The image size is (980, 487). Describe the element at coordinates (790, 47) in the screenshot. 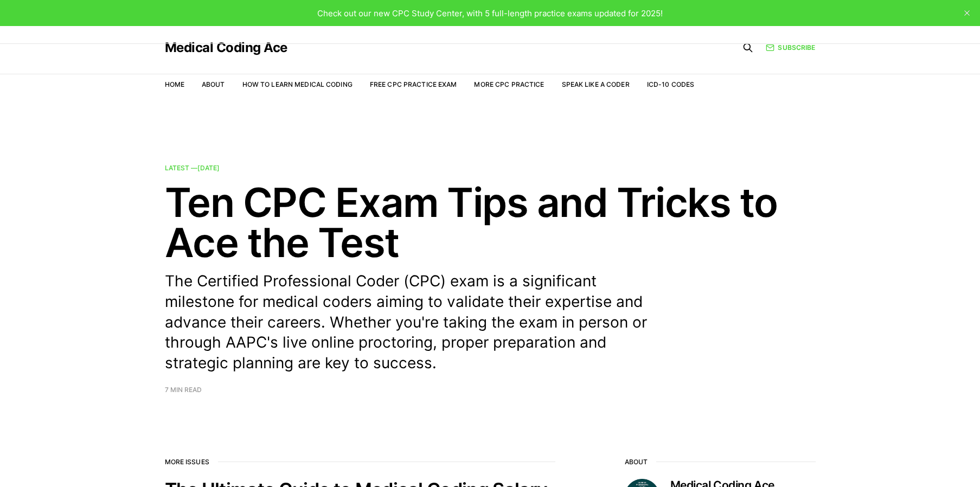

I see `a: Subscribe` at that location.